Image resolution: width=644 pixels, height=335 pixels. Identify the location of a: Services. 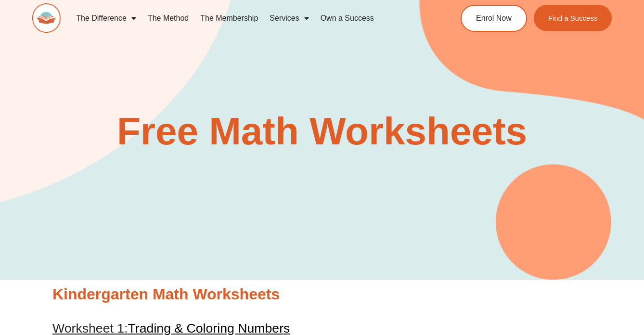
(289, 18).